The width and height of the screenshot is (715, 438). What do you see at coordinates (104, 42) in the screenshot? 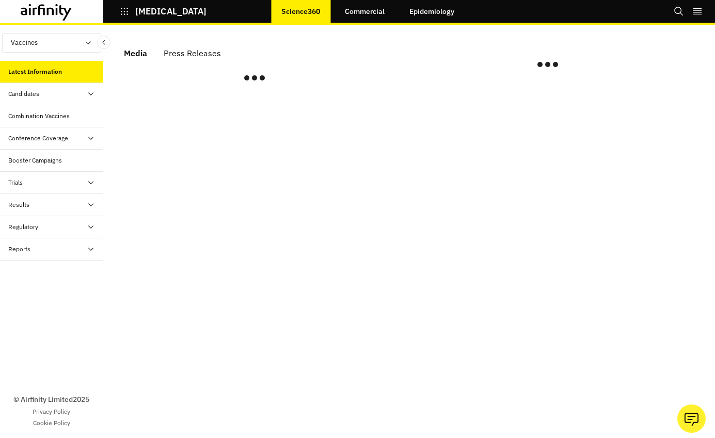
I see `button: Close Sidebar` at bounding box center [104, 42].